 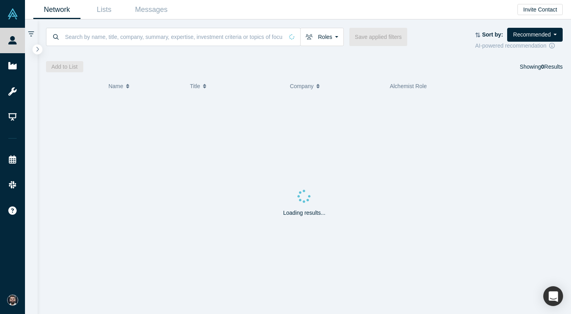 I want to click on div: AI-powered recommendation, so click(x=519, y=46).